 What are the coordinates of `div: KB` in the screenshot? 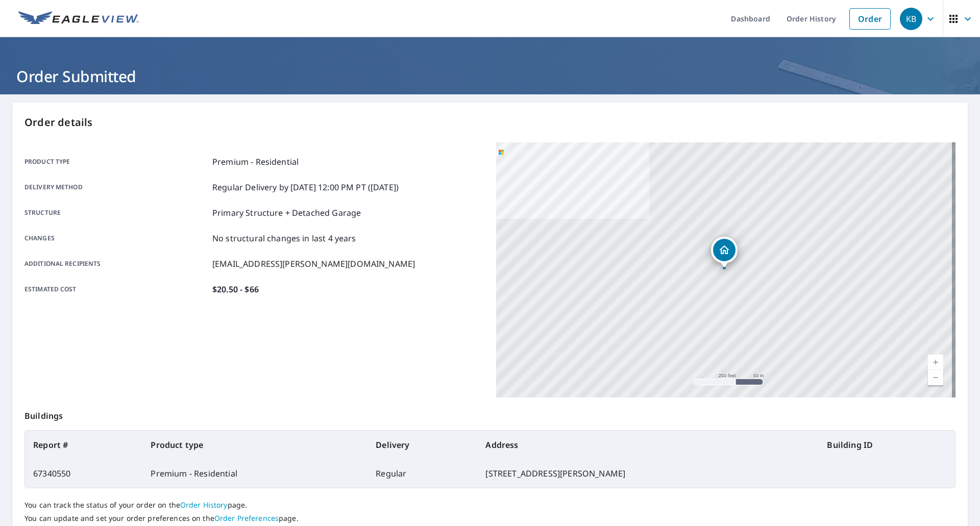 It's located at (911, 19).